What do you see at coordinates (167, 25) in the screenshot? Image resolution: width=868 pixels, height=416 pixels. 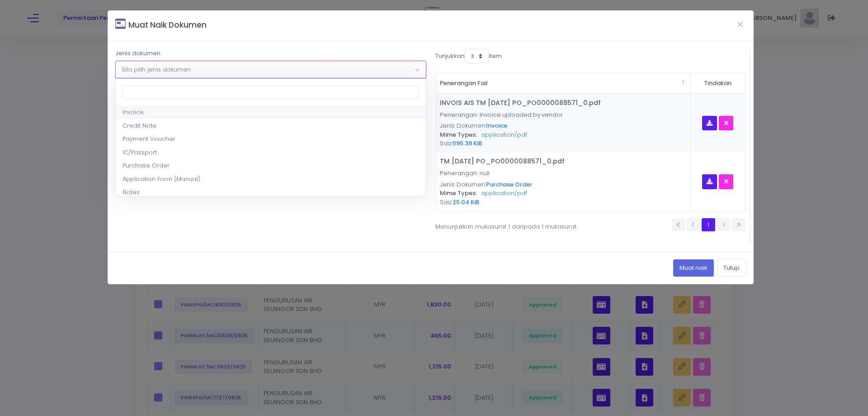 I see `small: Muat Naik Dokumen` at bounding box center [167, 25].